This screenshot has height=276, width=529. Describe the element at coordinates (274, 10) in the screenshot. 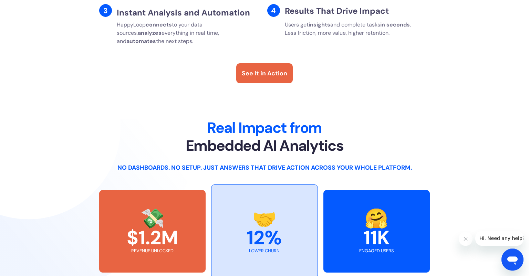

I see `div: 4` at that location.